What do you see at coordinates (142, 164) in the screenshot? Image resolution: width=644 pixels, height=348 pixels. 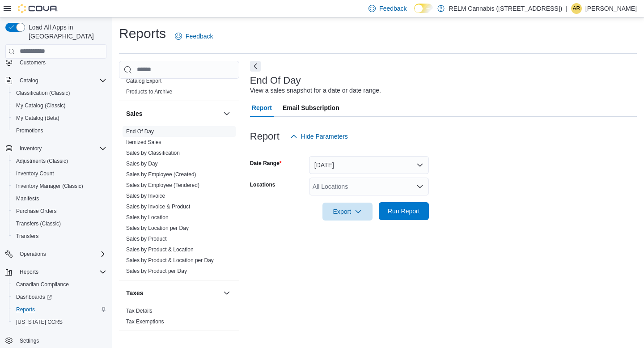 I see `a: Sales by Day` at bounding box center [142, 164].